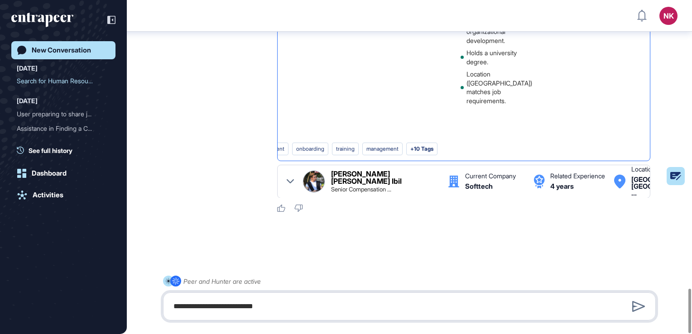  I want to click on div: Search for Human Resource..., so click(60, 81).